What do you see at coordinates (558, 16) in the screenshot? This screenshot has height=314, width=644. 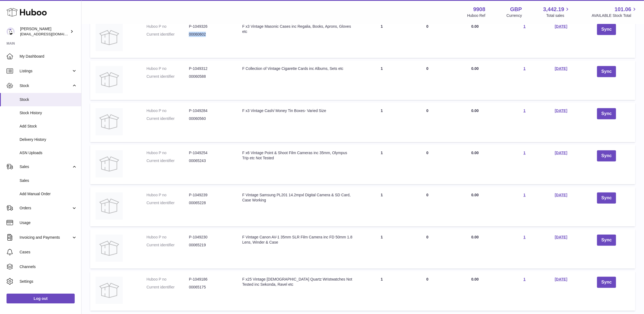 I see `span: Total sales` at bounding box center [558, 16].